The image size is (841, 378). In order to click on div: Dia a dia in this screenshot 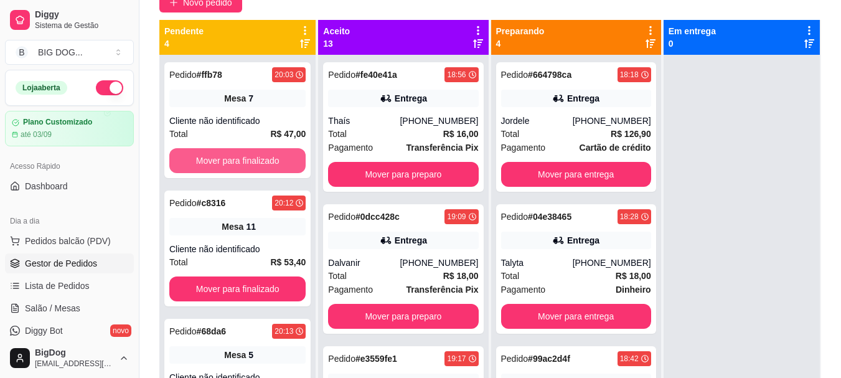, I will do `click(69, 221)`.